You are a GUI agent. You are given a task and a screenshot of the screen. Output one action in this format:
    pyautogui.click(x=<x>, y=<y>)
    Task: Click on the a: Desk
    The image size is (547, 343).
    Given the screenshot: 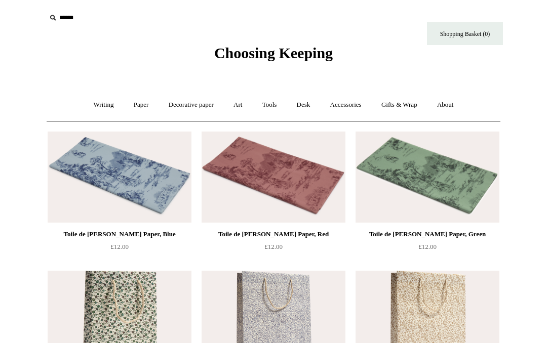 What is the action you would take?
    pyautogui.click(x=303, y=105)
    